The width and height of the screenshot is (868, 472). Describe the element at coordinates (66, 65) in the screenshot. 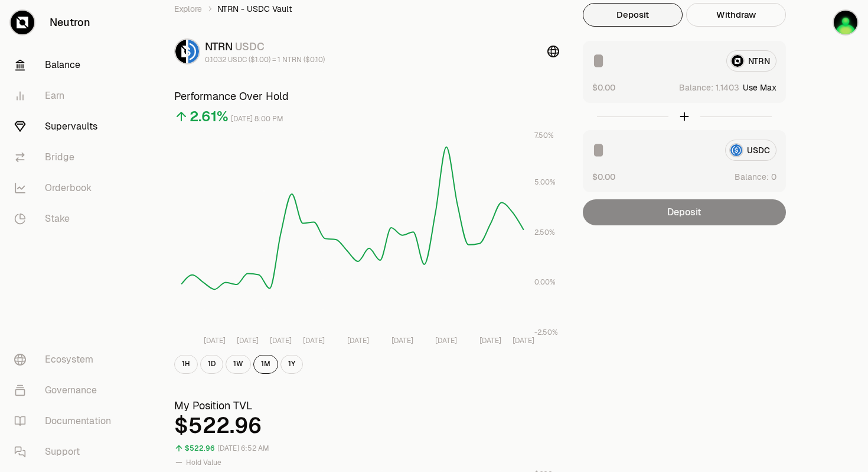

I see `a: Balance` at that location.